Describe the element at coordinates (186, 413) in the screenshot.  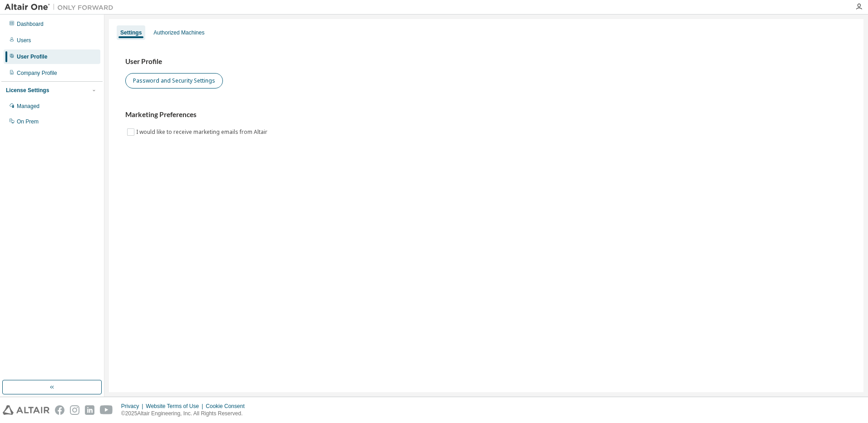
I see `p: © 2025 Altair Engineering, Inc. All Rights Reserved.` at that location.